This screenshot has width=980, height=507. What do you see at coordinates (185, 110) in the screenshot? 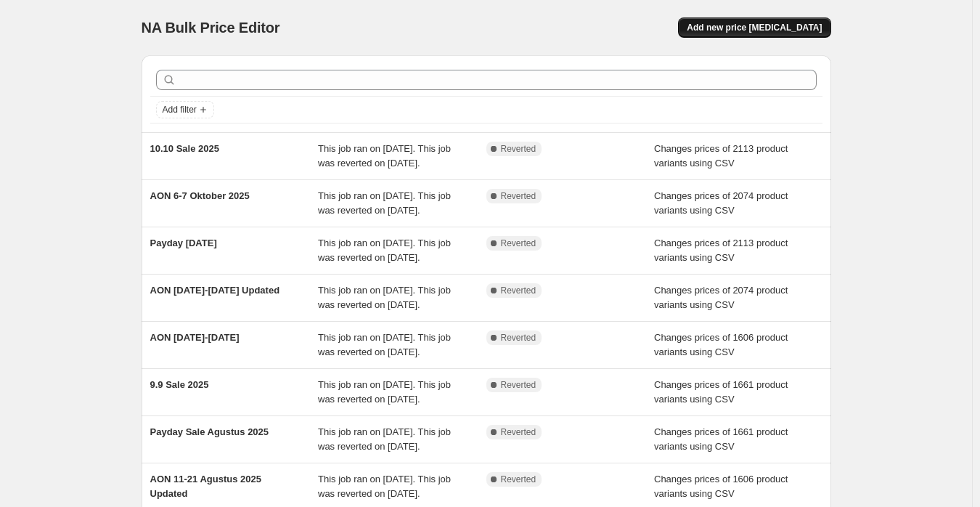
I see `button: Add filter` at bounding box center [185, 110].